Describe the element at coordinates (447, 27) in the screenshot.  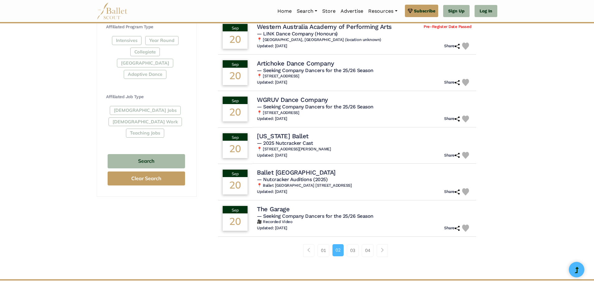
I see `span: Pre-Register Date Passed` at that location.